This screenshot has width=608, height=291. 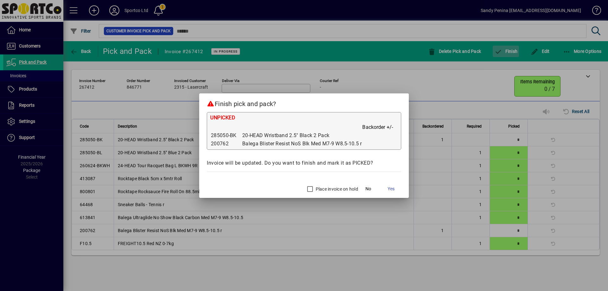 What do you see at coordinates (304, 163) in the screenshot?
I see `div: Invoice will be updated. Do you want to finish and mark it as PICKED?` at bounding box center [304, 163].